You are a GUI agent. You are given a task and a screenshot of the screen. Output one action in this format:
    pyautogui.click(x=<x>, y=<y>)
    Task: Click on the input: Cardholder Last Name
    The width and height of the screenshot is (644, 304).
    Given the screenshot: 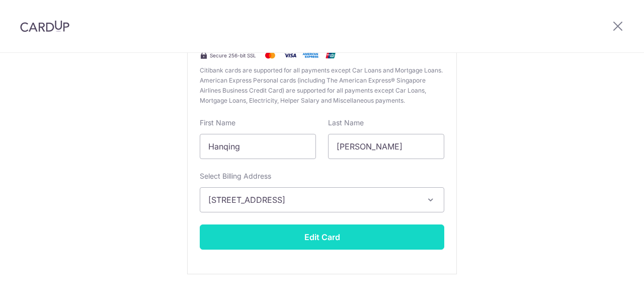 What is the action you would take?
    pyautogui.click(x=386, y=146)
    